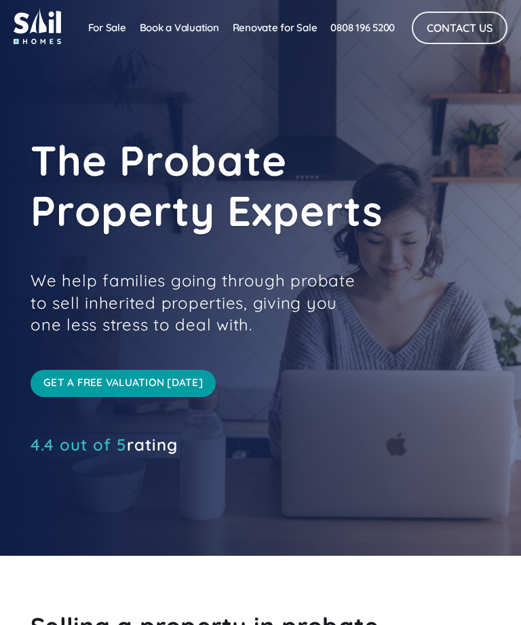 The width and height of the screenshot is (521, 625). Describe the element at coordinates (261, 185) in the screenshot. I see `h1: The Probate Property Experts` at that location.